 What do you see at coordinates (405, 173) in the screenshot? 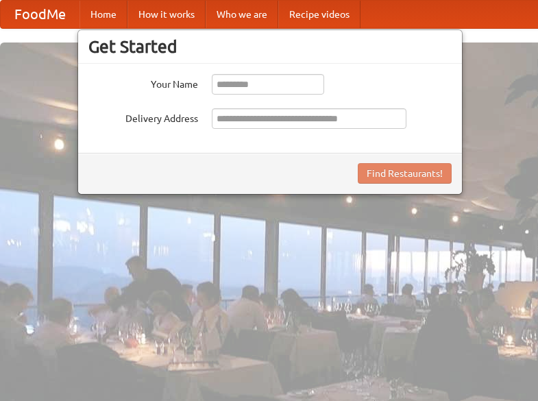
I see `button: Find Restaurants!` at bounding box center [405, 173].